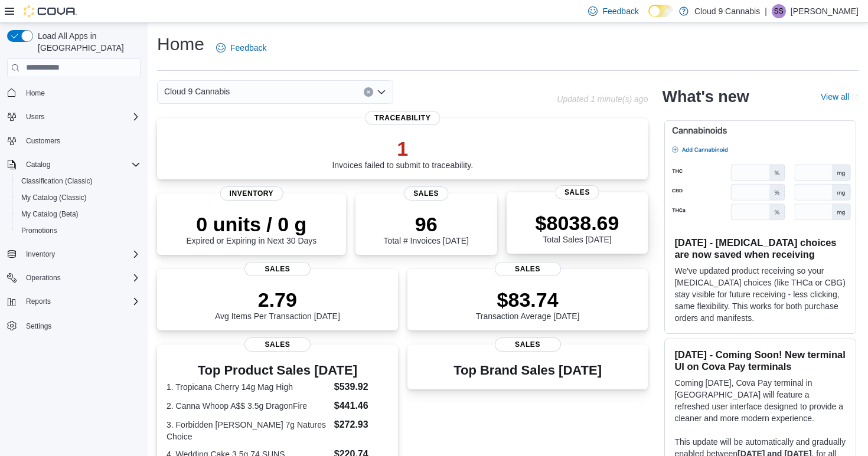  What do you see at coordinates (840, 97) in the screenshot?
I see `a: View allExternal link` at bounding box center [840, 97].